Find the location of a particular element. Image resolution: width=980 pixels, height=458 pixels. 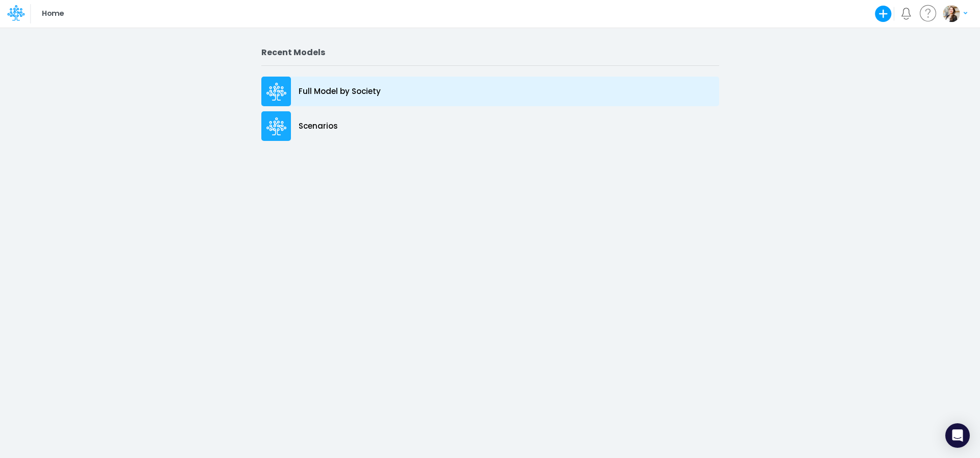

div: Open Intercom Messenger is located at coordinates (958, 436).